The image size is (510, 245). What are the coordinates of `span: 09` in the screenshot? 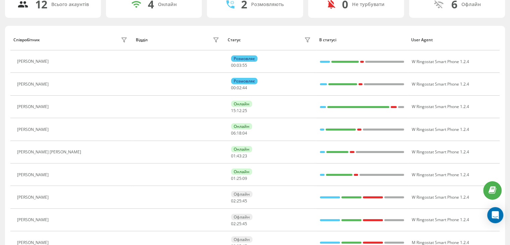 It's located at (245, 178).